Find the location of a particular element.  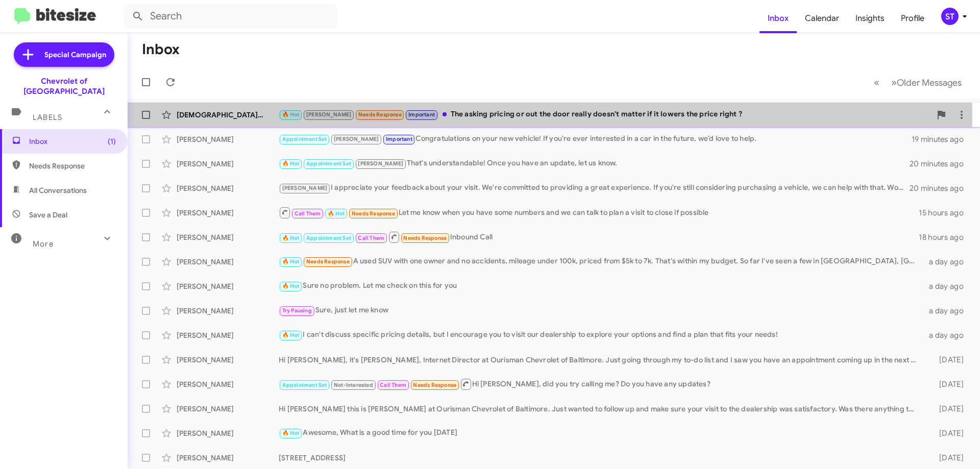

div: Sure, just let me know is located at coordinates (601, 311).